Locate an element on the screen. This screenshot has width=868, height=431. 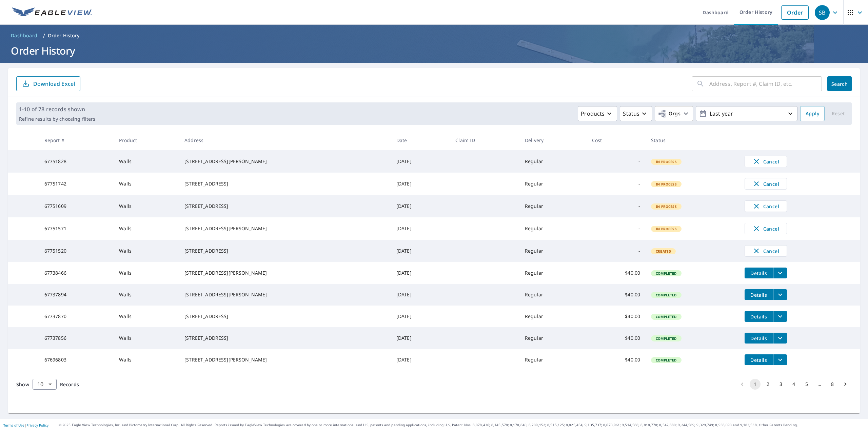
button: Go to page 5 is located at coordinates (807, 384).